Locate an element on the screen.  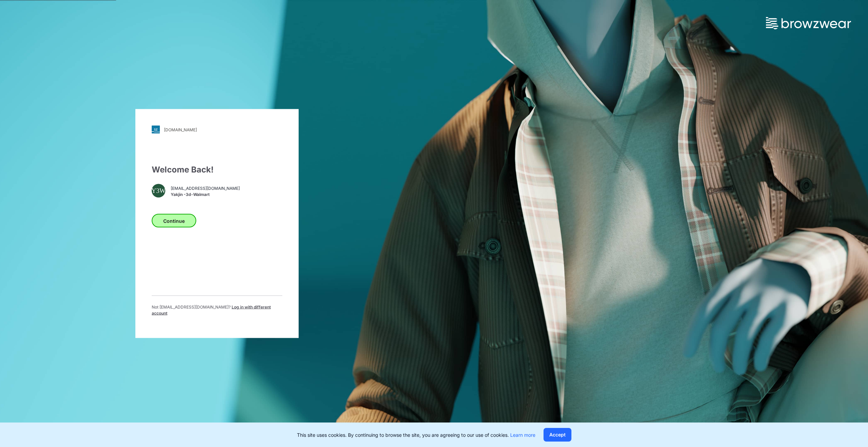
button: Continue is located at coordinates (173, 221).